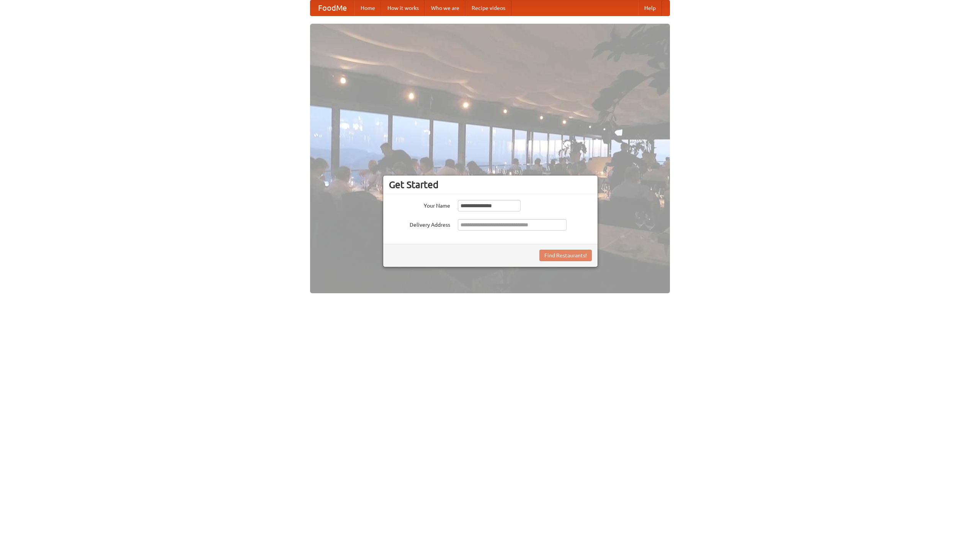  Describe the element at coordinates (368, 8) in the screenshot. I see `a: Home` at that location.